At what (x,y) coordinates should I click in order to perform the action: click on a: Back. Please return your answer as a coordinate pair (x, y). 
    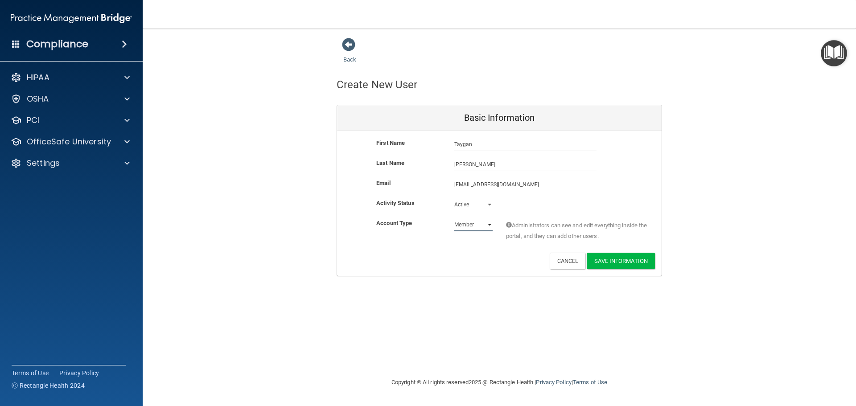
    Looking at the image, I should click on (350, 54).